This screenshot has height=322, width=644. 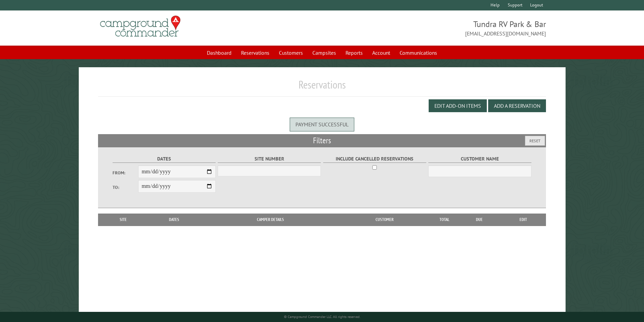 I want to click on a: Campsites, so click(x=324, y=53).